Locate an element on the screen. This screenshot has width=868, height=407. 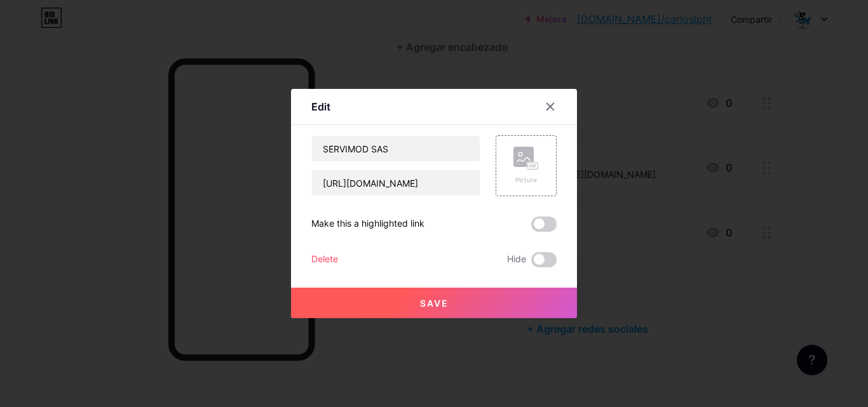
div: Make this a highlighted link is located at coordinates (368, 224).